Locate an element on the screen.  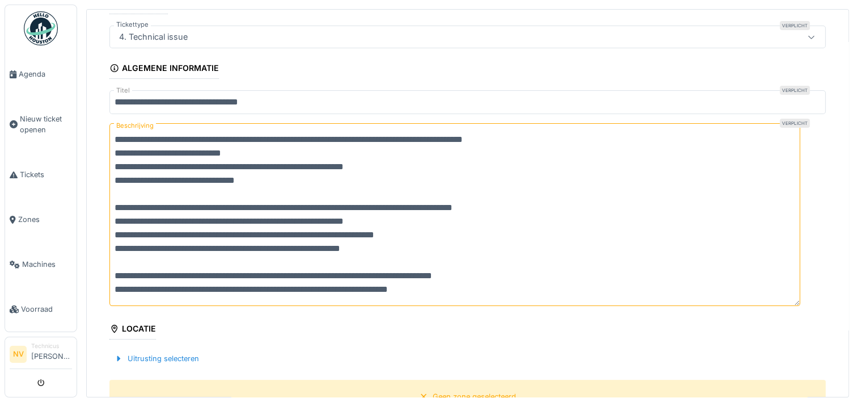
a: Zones is located at coordinates (41, 219).